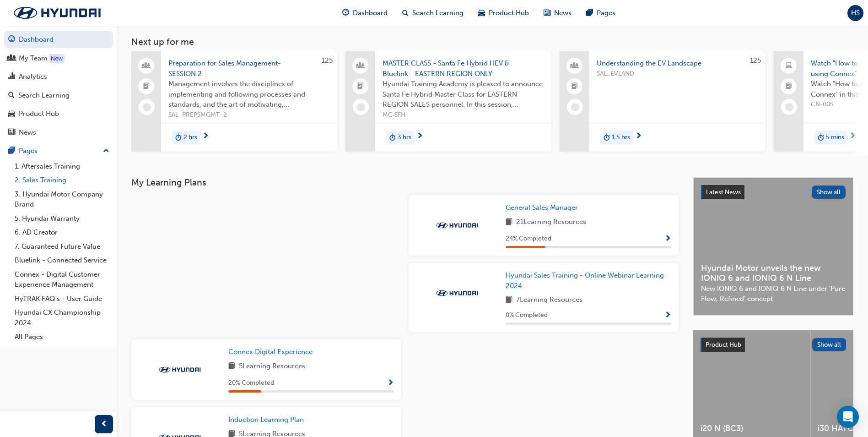 This screenshot has width=868, height=437. I want to click on span: New IONIQ 6 and IONIQ 6 N Line under ‘Pure Flow, Refined’ concept., so click(773, 293).